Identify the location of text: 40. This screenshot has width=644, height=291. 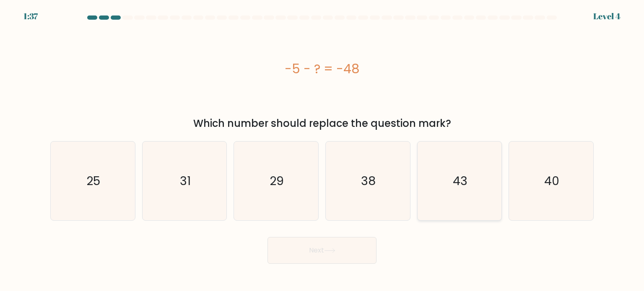
(552, 180).